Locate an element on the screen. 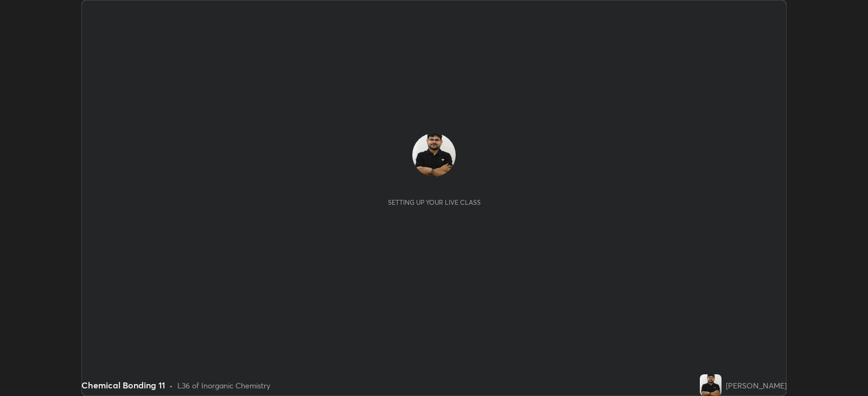 This screenshot has height=396, width=868. div: L36 of Inorganic Chemistry is located at coordinates (223, 385).